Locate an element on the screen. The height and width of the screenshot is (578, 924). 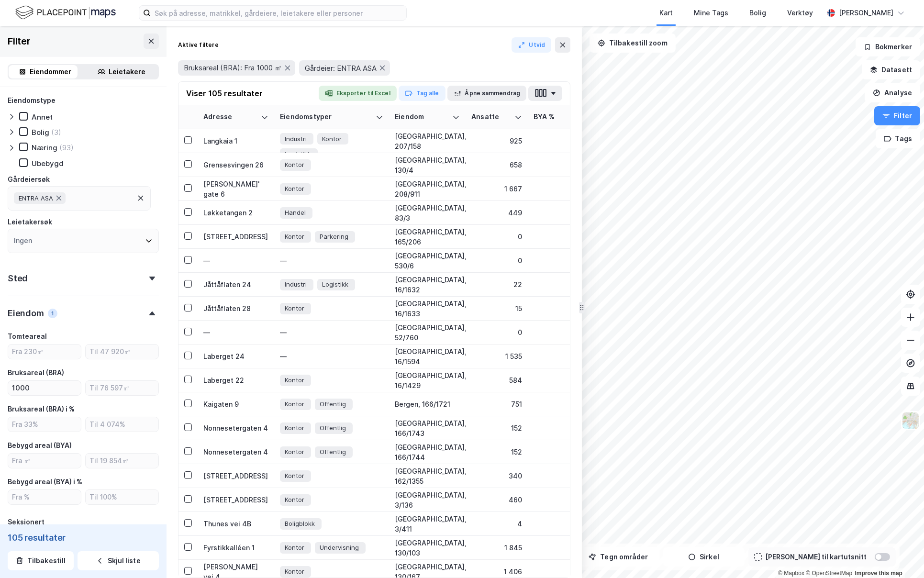
div: 340 is located at coordinates (497, 475).